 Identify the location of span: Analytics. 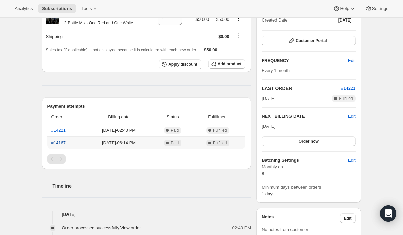
(24, 9).